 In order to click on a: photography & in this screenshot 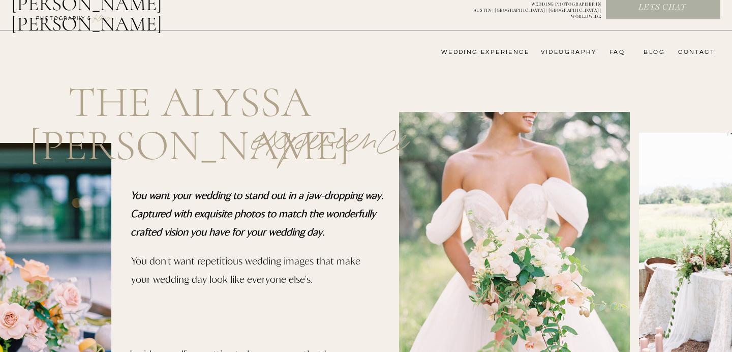, I will do `click(64, 21)`.